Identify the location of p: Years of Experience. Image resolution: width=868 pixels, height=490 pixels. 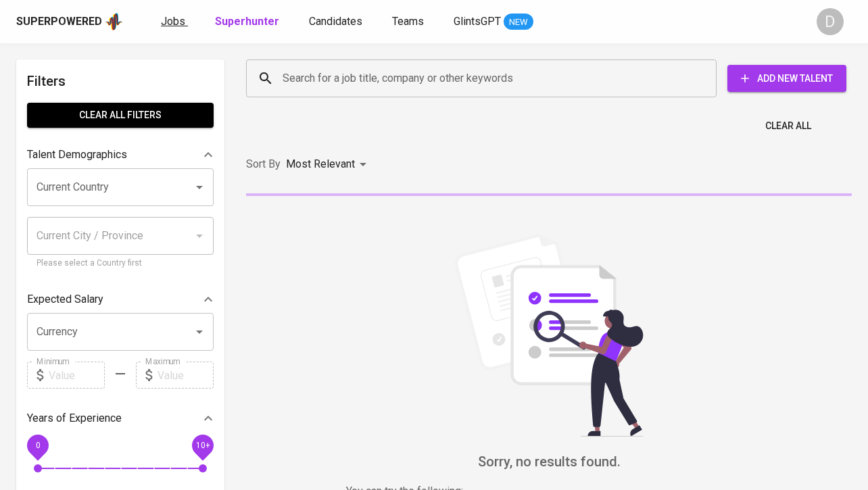
(75, 418).